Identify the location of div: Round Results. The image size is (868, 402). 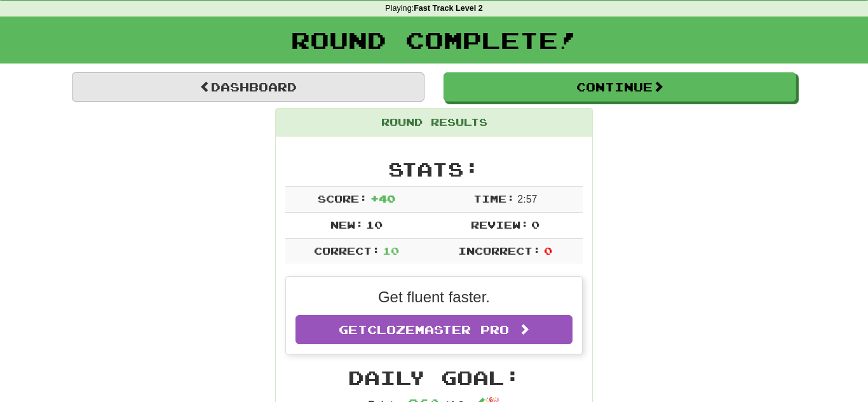
(434, 123).